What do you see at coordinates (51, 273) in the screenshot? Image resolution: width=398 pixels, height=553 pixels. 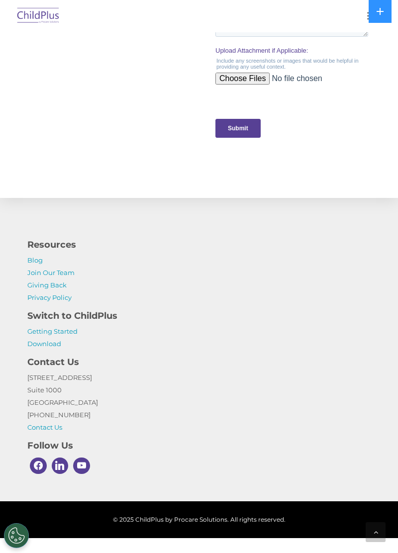 I see `a: Join Our Team` at bounding box center [51, 273].